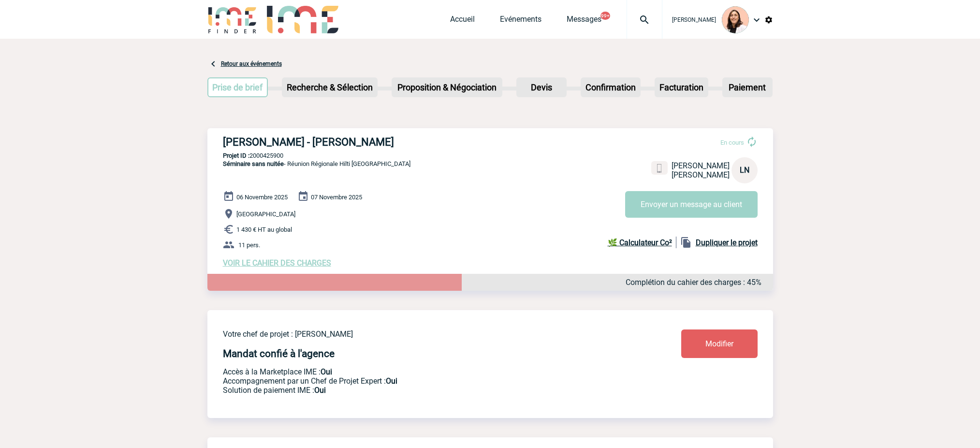 This screenshot has width=980, height=448. What do you see at coordinates (720, 343) in the screenshot?
I see `span: Modifier` at bounding box center [720, 343].